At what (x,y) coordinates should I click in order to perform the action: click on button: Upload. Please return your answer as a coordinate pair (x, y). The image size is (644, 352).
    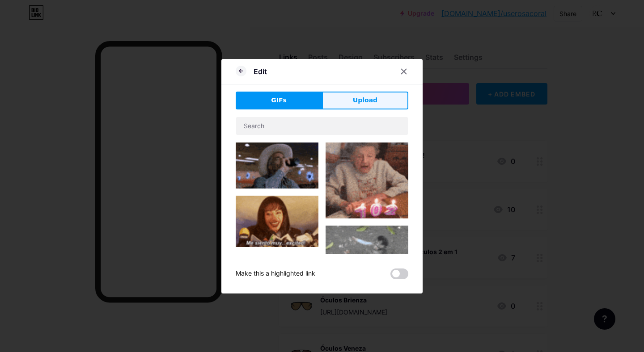
    Looking at the image, I should click on (365, 101).